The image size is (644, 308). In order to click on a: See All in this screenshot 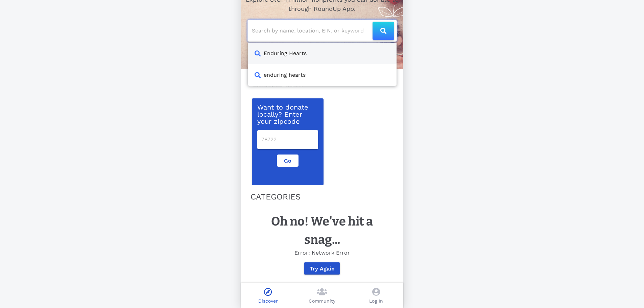, I will do `click(388, 87)`.